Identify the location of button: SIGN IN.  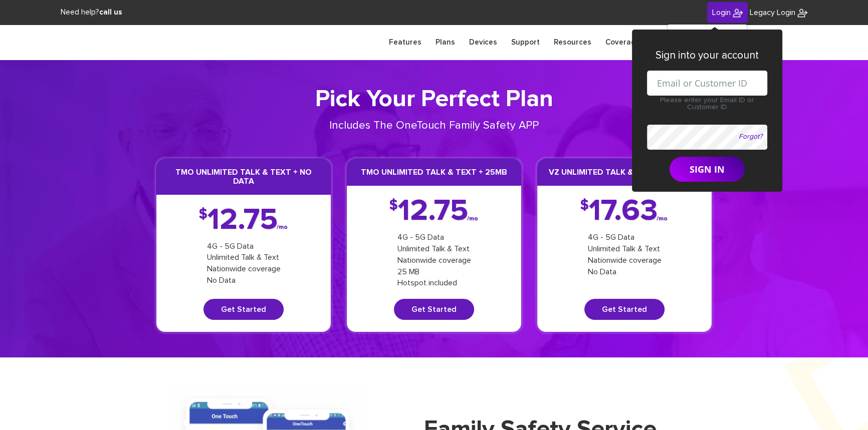
(707, 169).